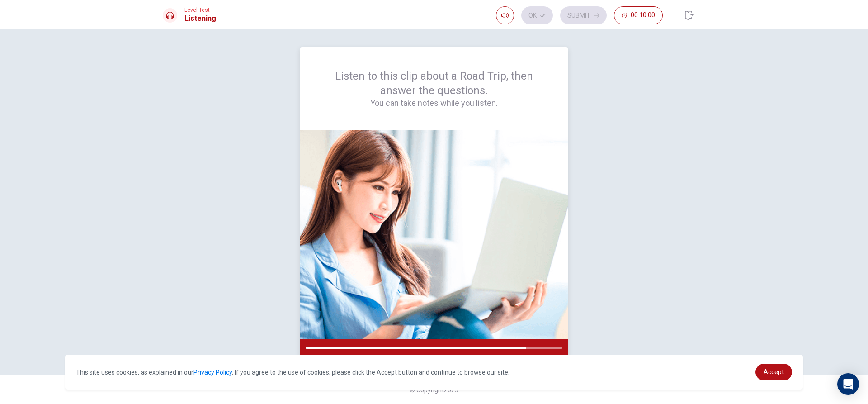 The height and width of the screenshot is (404, 868). Describe the element at coordinates (774, 371) in the screenshot. I see `span: Accept` at that location.